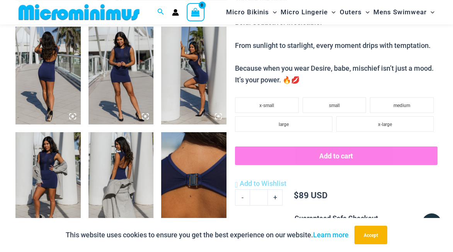  Describe the element at coordinates (385, 124) in the screenshot. I see `li: x-large` at that location.